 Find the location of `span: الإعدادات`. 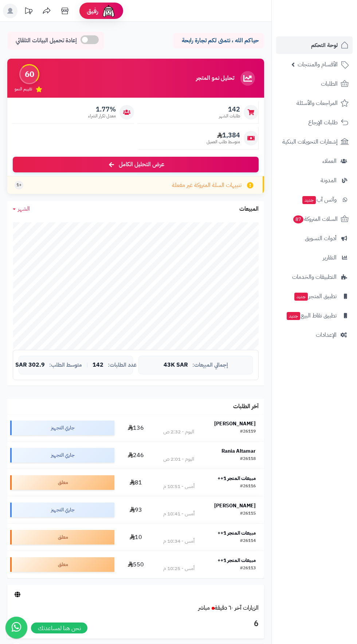

span: الإعدادات is located at coordinates (326, 335).